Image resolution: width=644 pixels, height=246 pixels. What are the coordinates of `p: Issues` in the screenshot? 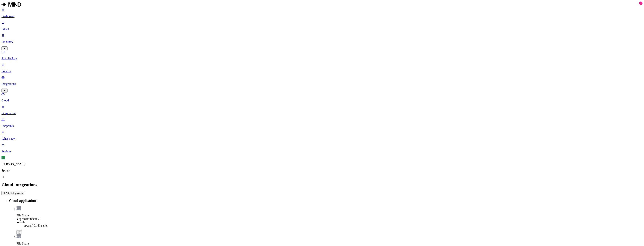 It's located at (322, 29).